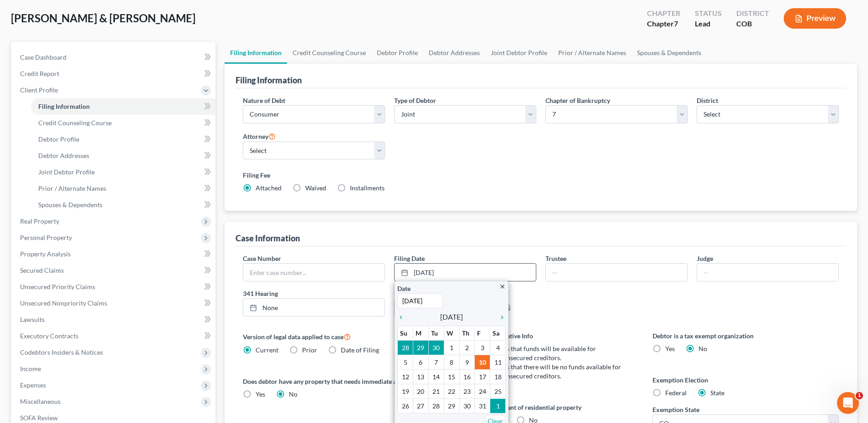 The height and width of the screenshot is (423, 868). Describe the element at coordinates (33, 319) in the screenshot. I see `span: Lawsuits` at that location.